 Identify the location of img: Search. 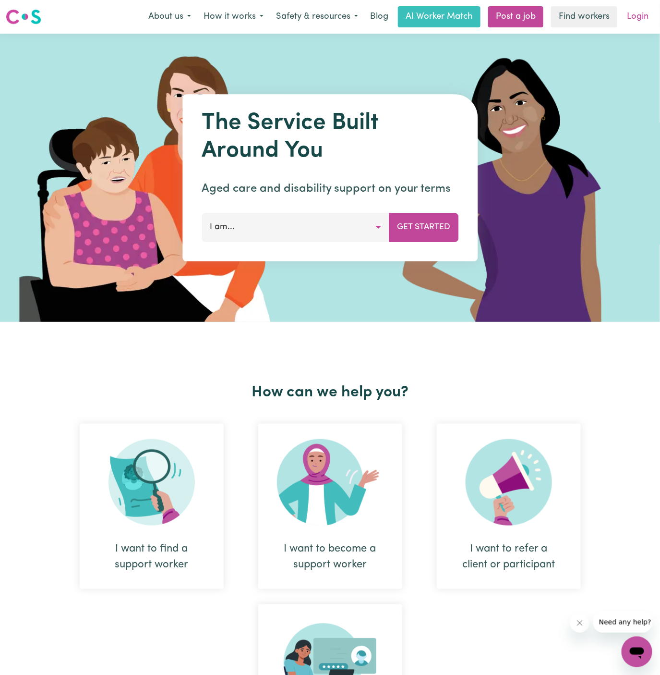
(152, 482).